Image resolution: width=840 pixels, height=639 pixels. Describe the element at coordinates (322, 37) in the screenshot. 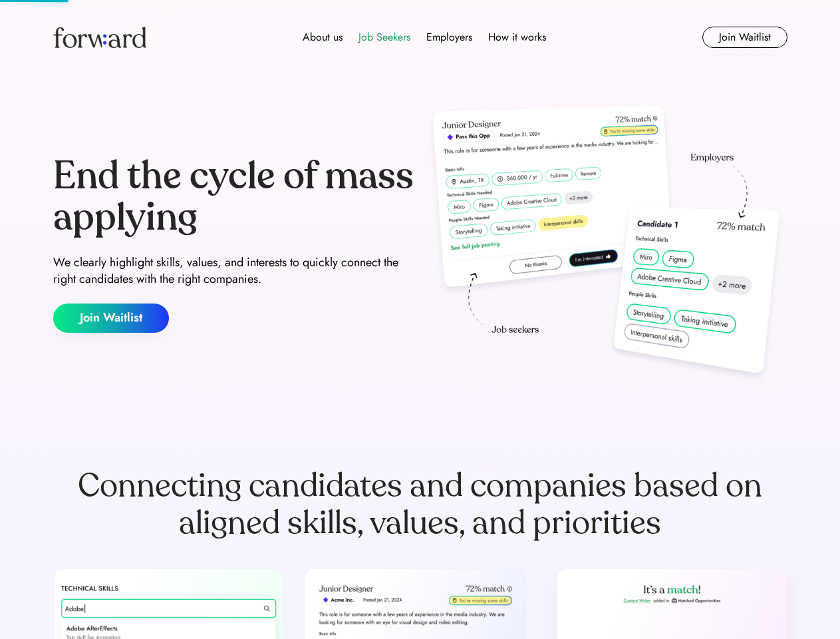

I see `div: About us` at that location.